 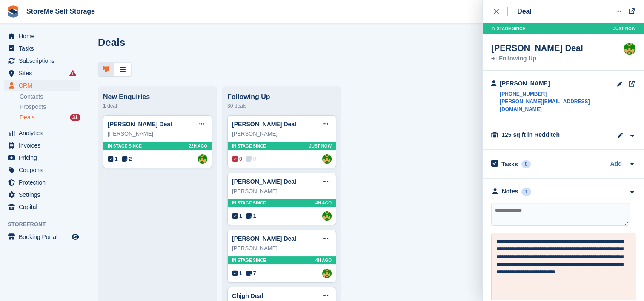 What do you see at coordinates (44, 145) in the screenshot?
I see `span: Invoices` at bounding box center [44, 145].